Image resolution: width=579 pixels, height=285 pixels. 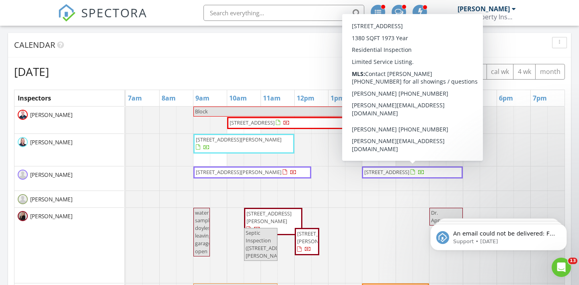 What do you see at coordinates (452, 72) in the screenshot?
I see `button: day` at bounding box center [452, 72].